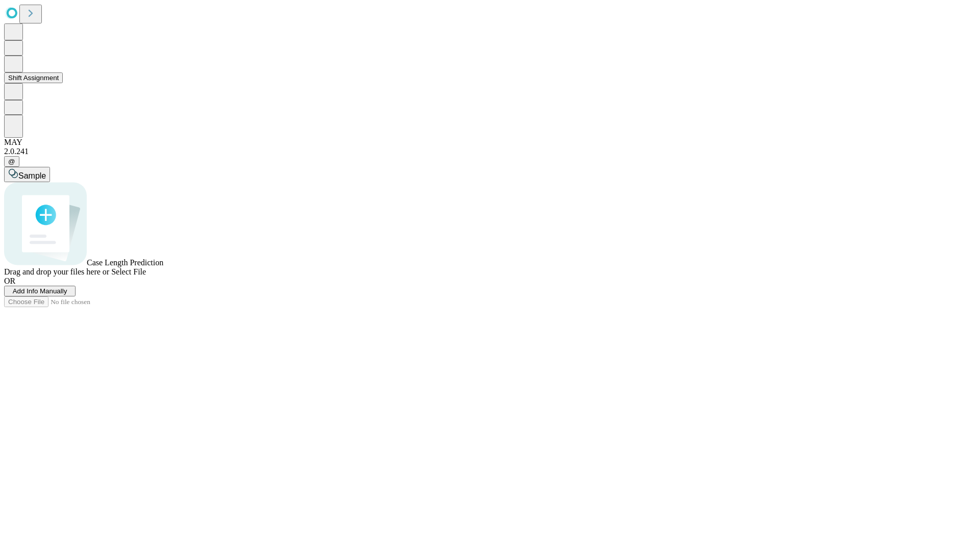  What do you see at coordinates (40, 291) in the screenshot?
I see `button: Add Info Manually` at bounding box center [40, 291].